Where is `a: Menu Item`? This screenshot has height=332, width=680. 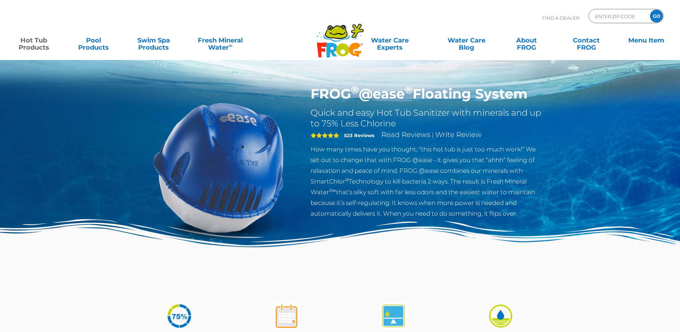
a: Menu Item is located at coordinates (646, 40).